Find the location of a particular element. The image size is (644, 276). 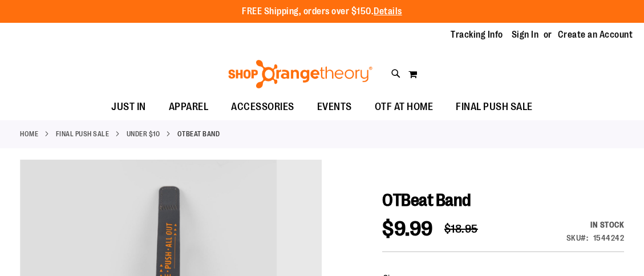

span: APPAREL is located at coordinates (189, 107).